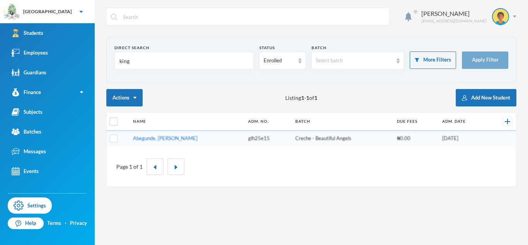 This screenshot has width=528, height=245. What do you see at coordinates (415, 121) in the screenshot?
I see `th: Due Fees` at bounding box center [415, 121].